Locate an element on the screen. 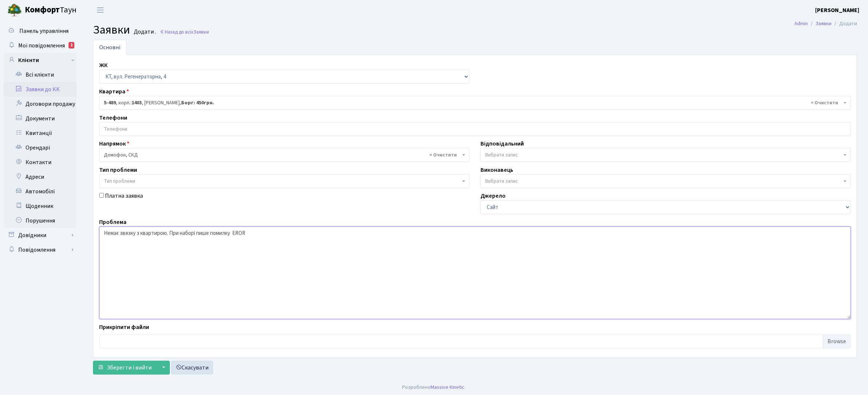 The image size is (868, 395). b: 5-489 is located at coordinates (110, 103).